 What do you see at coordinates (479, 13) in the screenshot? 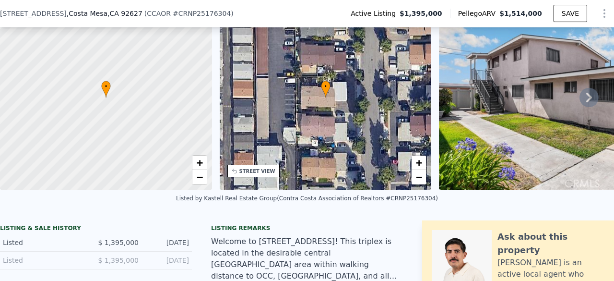
I see `span: Pellego ARV` at bounding box center [479, 13].